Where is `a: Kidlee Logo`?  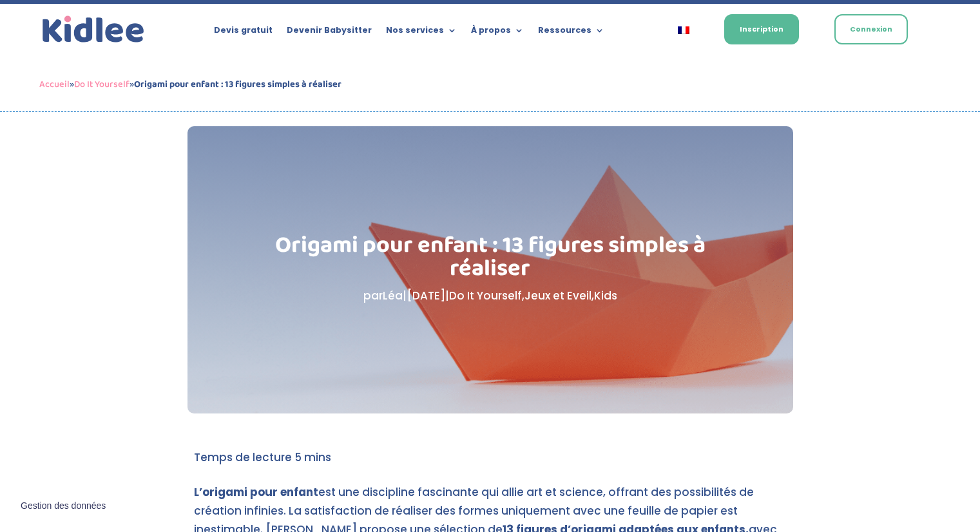
a: Kidlee Logo is located at coordinates (94, 30).